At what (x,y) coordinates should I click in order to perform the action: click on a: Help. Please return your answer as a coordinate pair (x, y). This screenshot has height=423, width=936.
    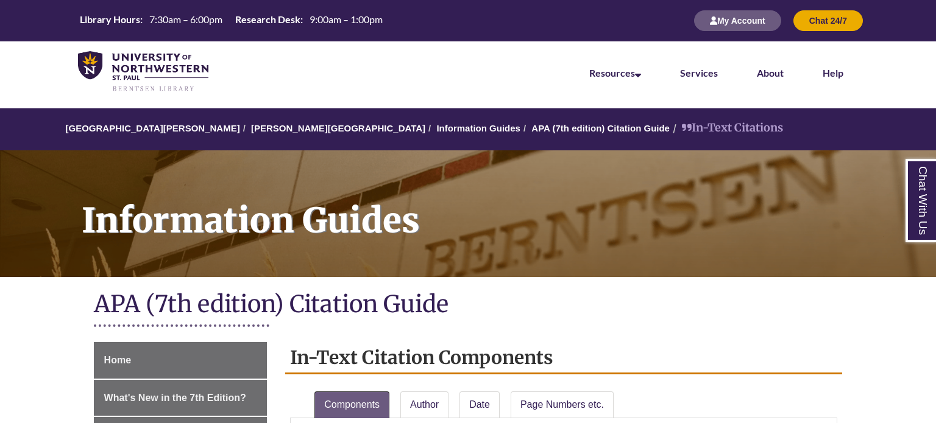
    Looking at the image, I should click on (833, 73).